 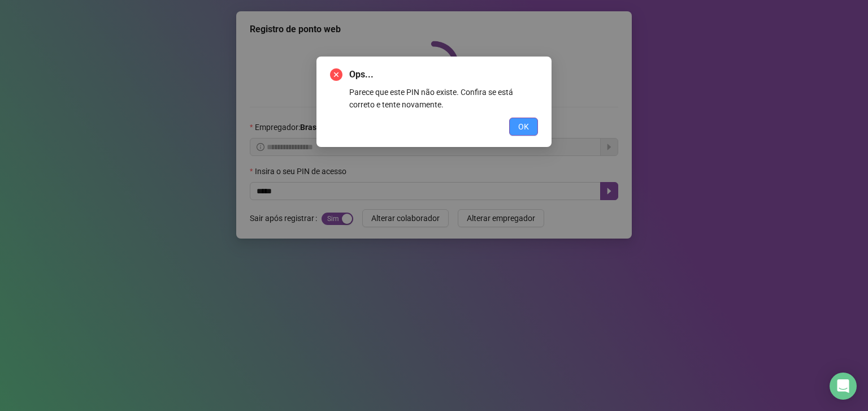 I want to click on span: close-circle, so click(x=336, y=75).